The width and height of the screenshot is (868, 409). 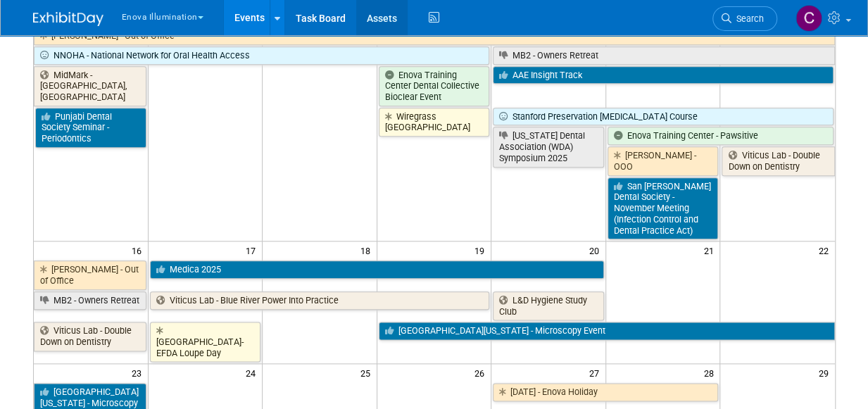 I want to click on span: 21, so click(x=710, y=250).